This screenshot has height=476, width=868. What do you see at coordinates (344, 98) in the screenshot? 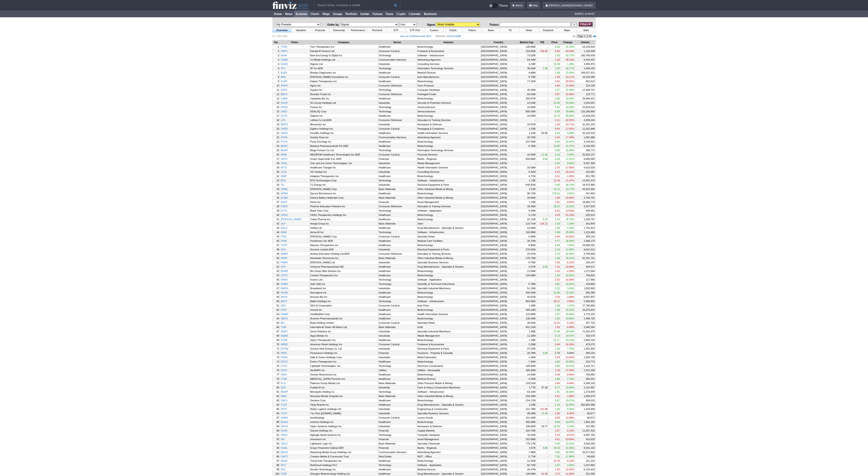
I see `a: Cabaletta Bio Inc` at bounding box center [344, 98].